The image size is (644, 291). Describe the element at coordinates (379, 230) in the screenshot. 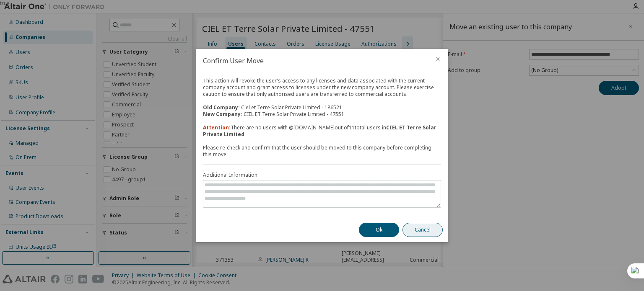

I see `button: Ok` at that location.